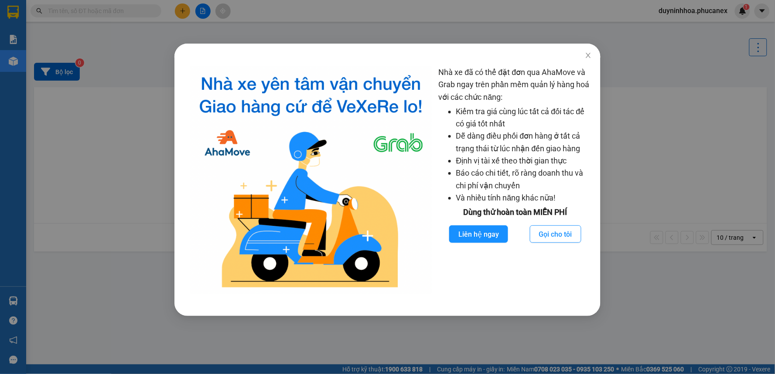 The image size is (775, 374). Describe the element at coordinates (524, 161) in the screenshot. I see `li: Định vị tài xế theo thời gian thực` at that location.